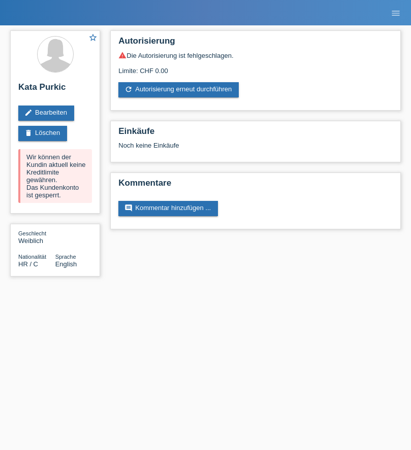 The image size is (411, 450). Describe the element at coordinates (128, 208) in the screenshot. I see `i: comment` at that location.